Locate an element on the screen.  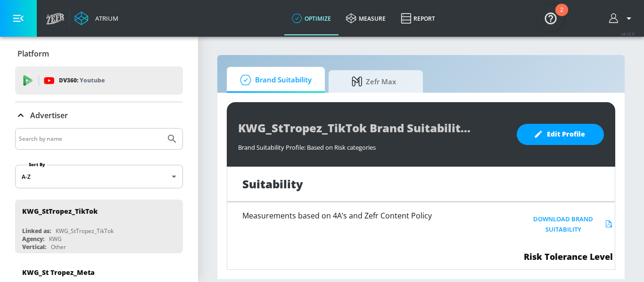
a: Atrium is located at coordinates (96, 19).